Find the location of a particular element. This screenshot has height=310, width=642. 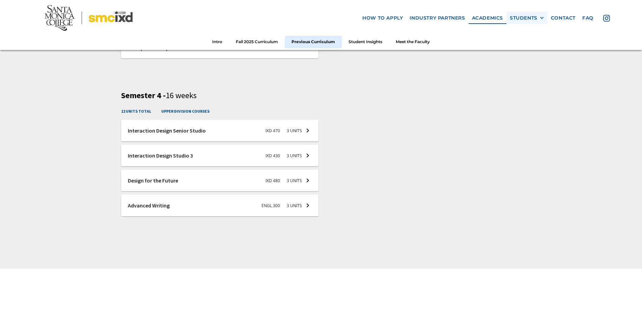

img: Santa Monica College - SMC IxD logo is located at coordinates (89, 18).